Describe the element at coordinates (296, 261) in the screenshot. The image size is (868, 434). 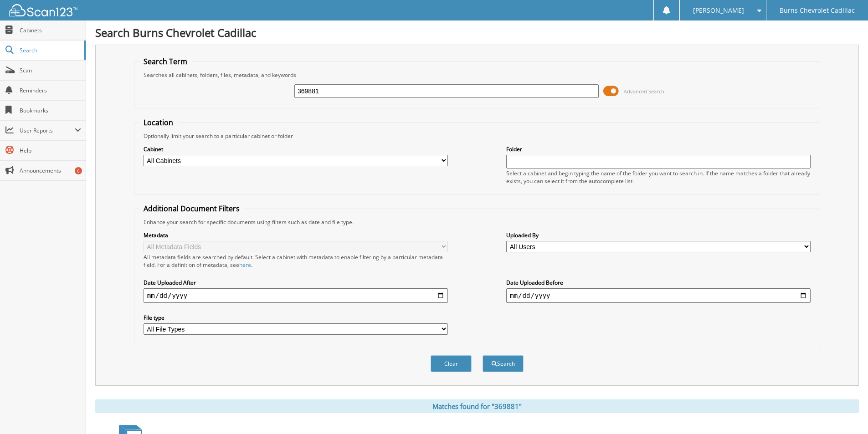
I see `div: All metadata fields are searched by default. Select a cabinet with metadata to enable filtering b...` at that location.